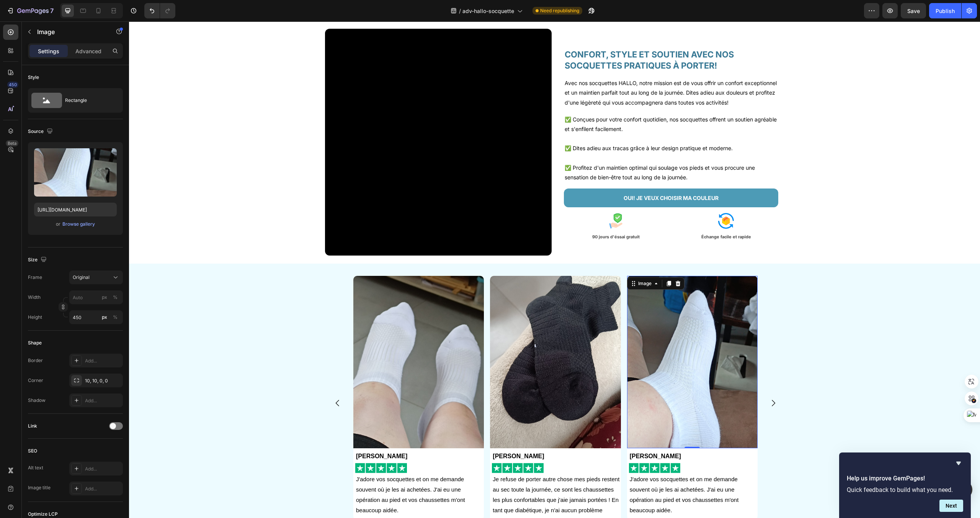 Image resolution: width=980 pixels, height=518 pixels. What do you see at coordinates (81, 277) in the screenshot?
I see `span: Original` at bounding box center [81, 277].